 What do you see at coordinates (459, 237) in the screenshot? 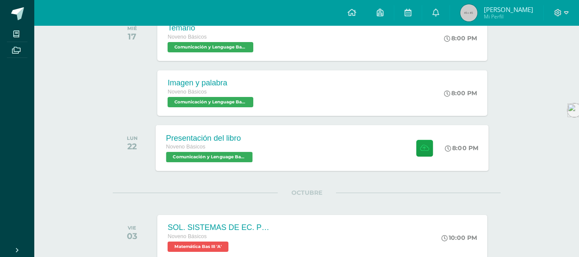
I see `div: 10:00 PM` at bounding box center [459, 237].